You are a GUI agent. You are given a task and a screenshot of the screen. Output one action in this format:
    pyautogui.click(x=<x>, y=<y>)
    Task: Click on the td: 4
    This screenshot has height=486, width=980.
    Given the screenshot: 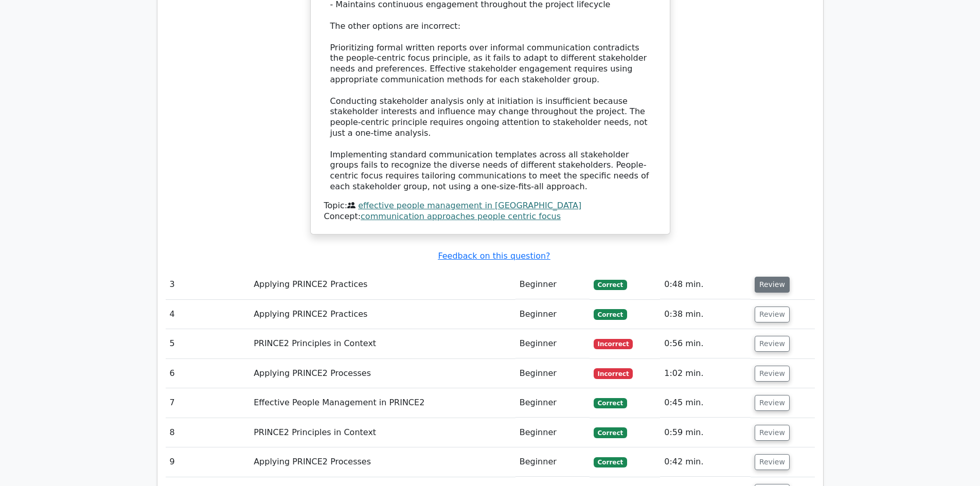 What is the action you would take?
    pyautogui.click(x=208, y=314)
    